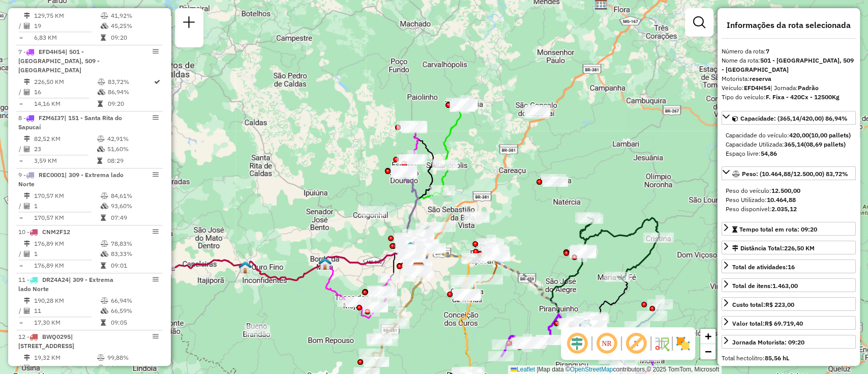 This screenshot has height=374, width=868. What do you see at coordinates (781, 199) in the screenshot?
I see `strong: 10.464,88` at bounding box center [781, 199].